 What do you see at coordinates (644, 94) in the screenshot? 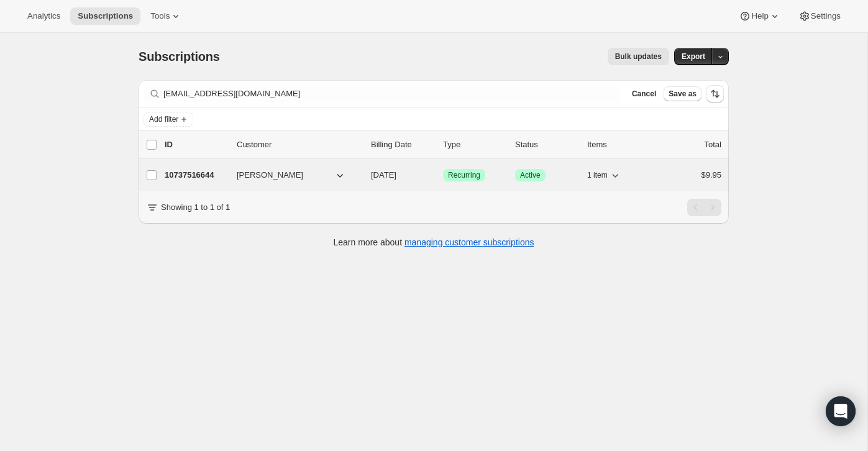
I see `button: Cancel` at bounding box center [644, 94].